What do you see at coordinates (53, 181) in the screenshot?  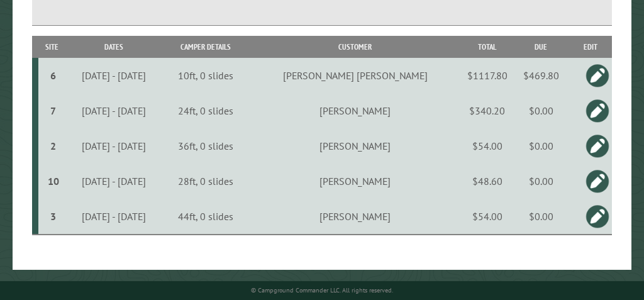 I see `div: 10` at bounding box center [53, 181].